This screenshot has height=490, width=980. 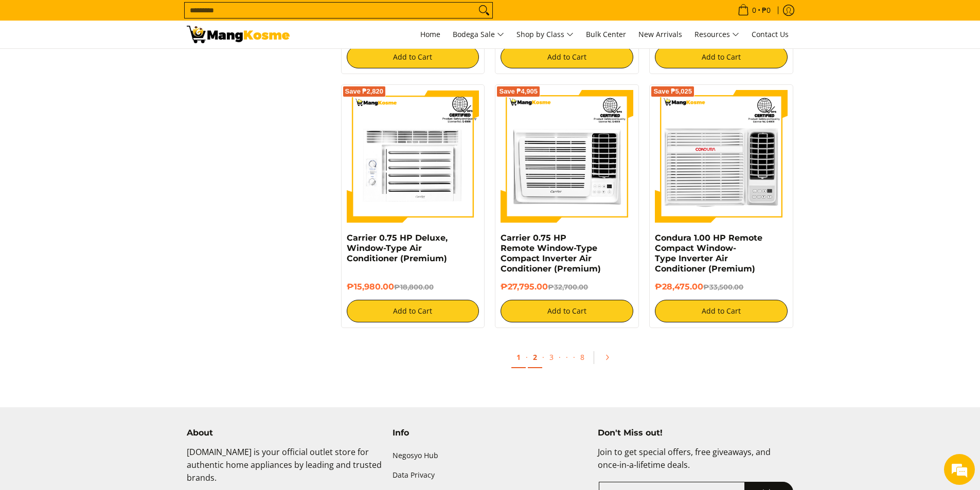 I want to click on del: ₱32,700.00, so click(x=568, y=287).